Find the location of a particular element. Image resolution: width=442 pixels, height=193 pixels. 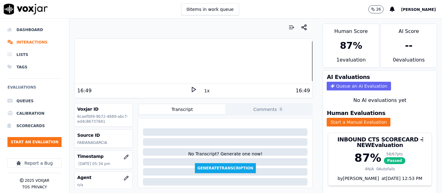

h3: AI Evaluations is located at coordinates (348, 77).